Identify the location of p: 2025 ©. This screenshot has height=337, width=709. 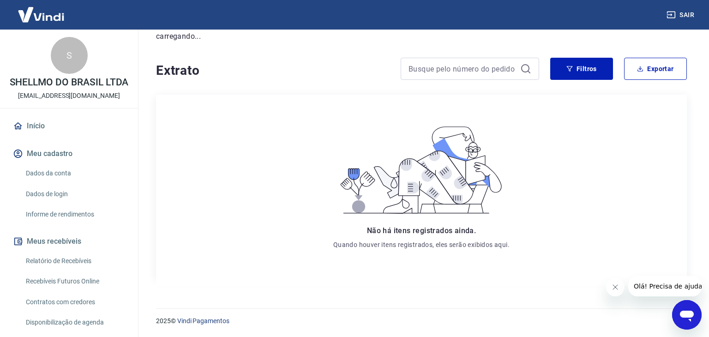
(421, 321).